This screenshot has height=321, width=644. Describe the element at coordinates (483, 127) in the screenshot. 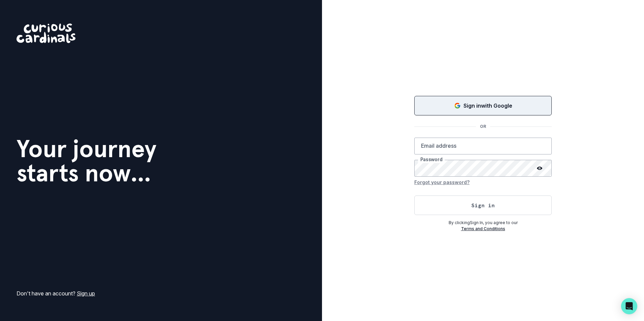

I see `p: OR` at that location.